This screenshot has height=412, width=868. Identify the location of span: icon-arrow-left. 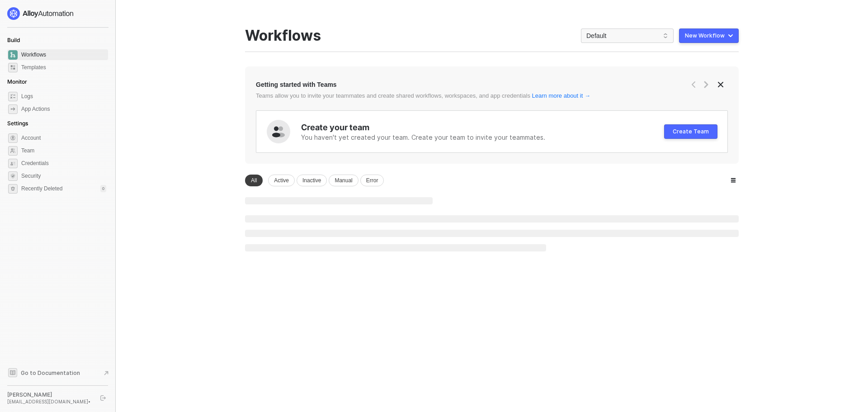
(694, 84).